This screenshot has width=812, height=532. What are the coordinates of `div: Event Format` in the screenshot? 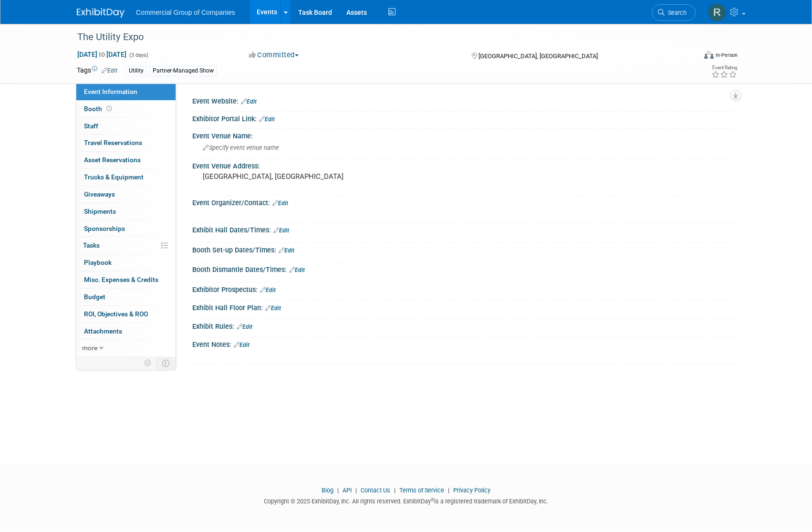 It's located at (689, 56).